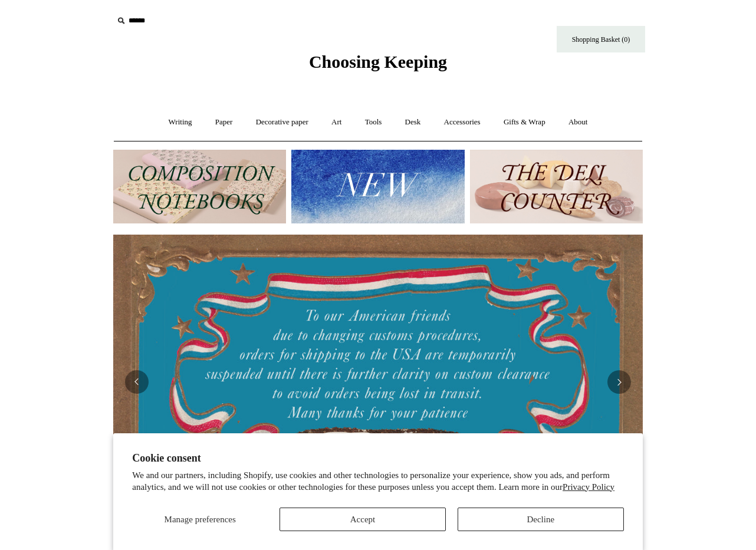 Image resolution: width=756 pixels, height=550 pixels. Describe the element at coordinates (378, 61) in the screenshot. I see `span: Choosing Keeping` at that location.